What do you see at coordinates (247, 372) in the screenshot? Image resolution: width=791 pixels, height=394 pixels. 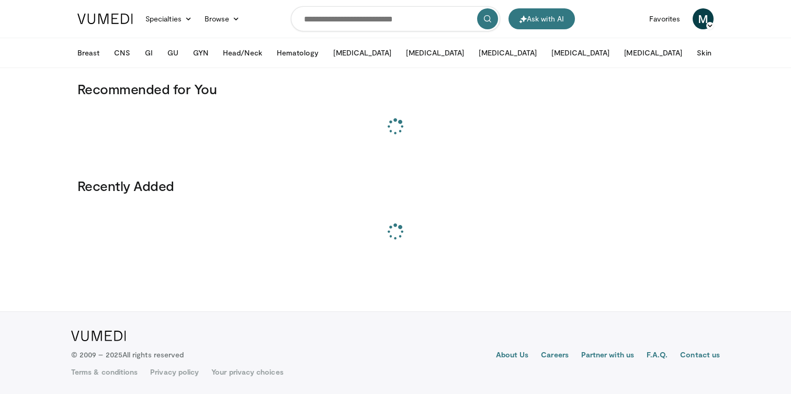 I see `a: Your privacy choices` at bounding box center [247, 372].